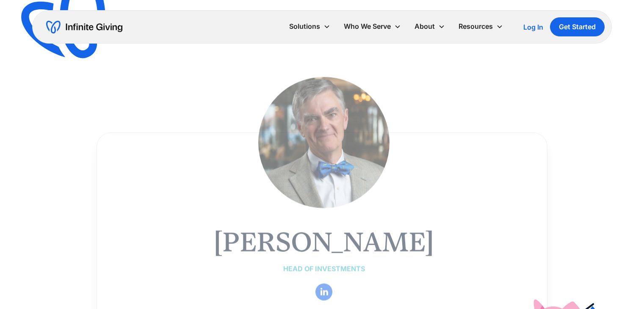  I want to click on div: Log In, so click(533, 27).